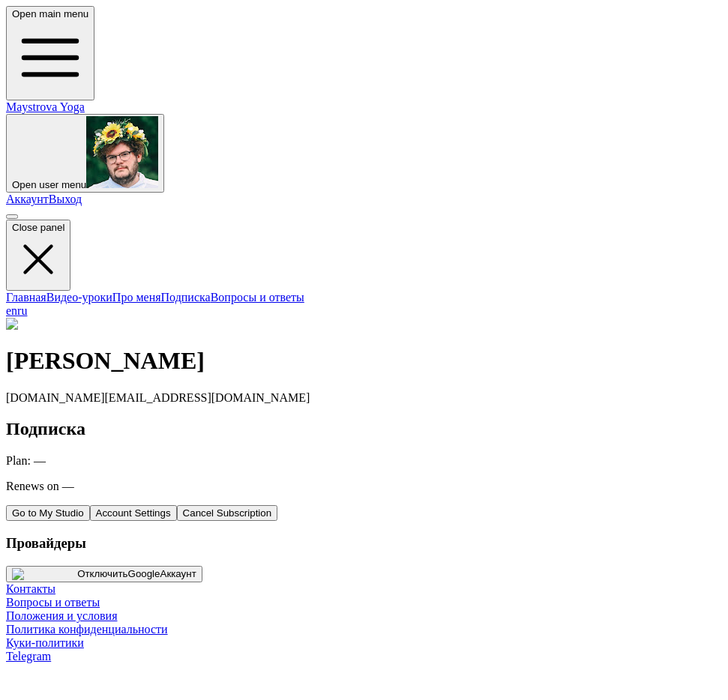 This screenshot has height=700, width=728. I want to click on a: Go to My Studio, so click(48, 512).